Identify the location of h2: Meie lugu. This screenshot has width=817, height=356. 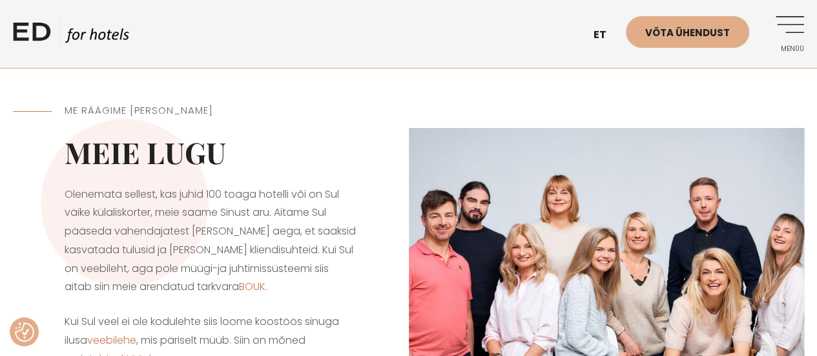
(210, 152).